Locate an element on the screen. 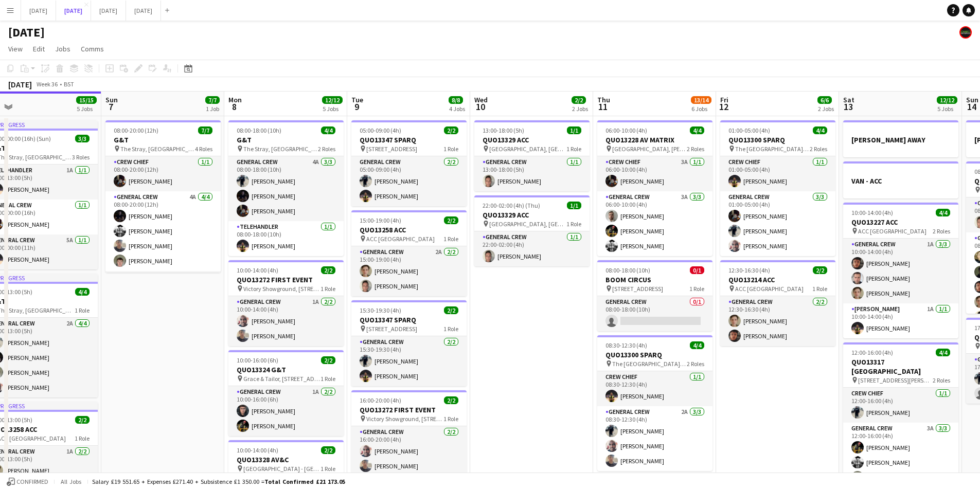 This screenshot has width=980, height=490. span: 01:00-05:00 (4h) is located at coordinates (749, 130).